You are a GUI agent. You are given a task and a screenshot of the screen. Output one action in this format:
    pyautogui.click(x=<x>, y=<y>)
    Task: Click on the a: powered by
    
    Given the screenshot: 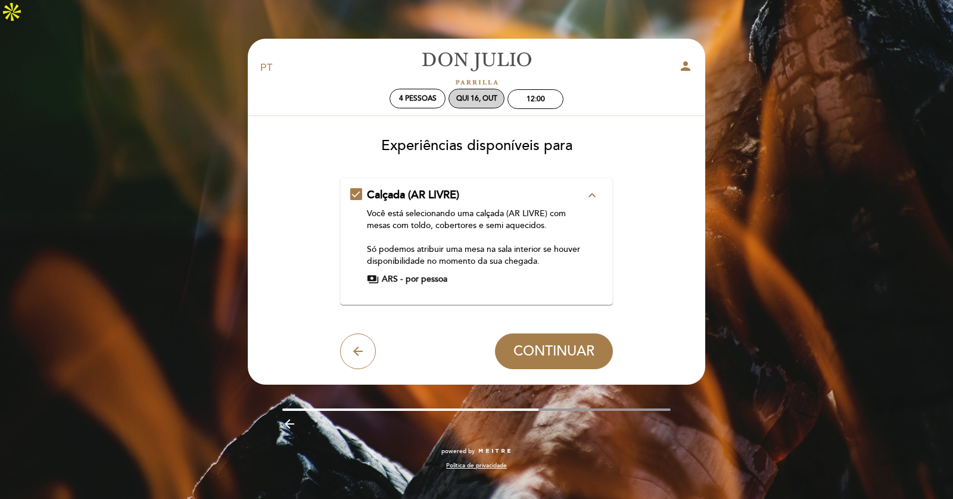 What is the action you would take?
    pyautogui.click(x=476, y=451)
    